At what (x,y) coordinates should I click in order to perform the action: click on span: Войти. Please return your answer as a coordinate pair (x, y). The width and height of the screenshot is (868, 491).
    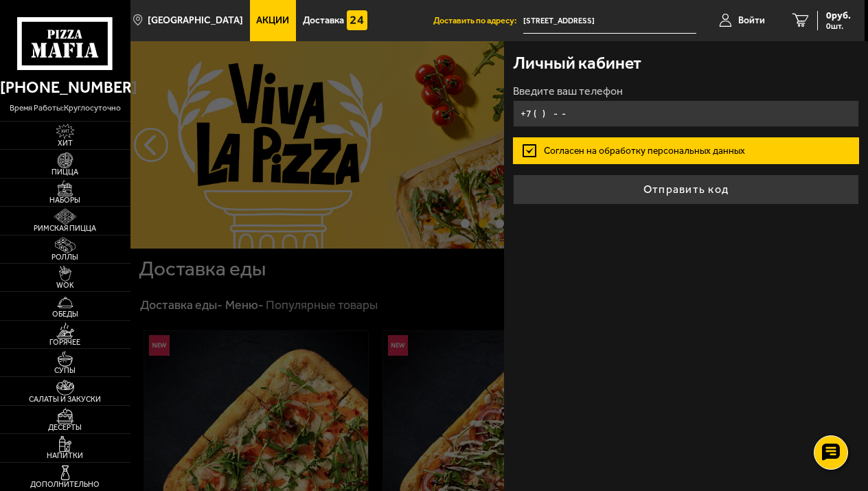
    Looking at the image, I should click on (752, 21).